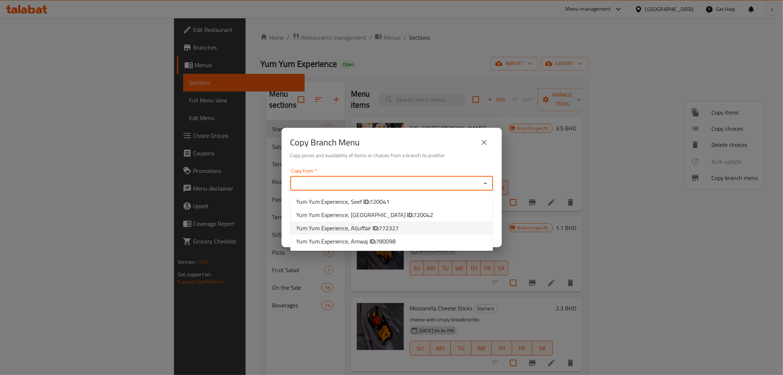  I want to click on button: Close, so click(485, 183).